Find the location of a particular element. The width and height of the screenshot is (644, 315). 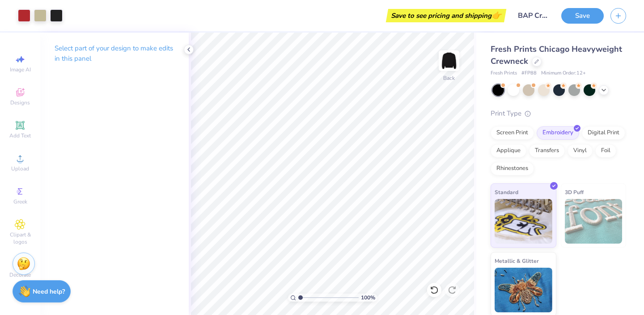

span: Fresh Prints is located at coordinates (503, 73).